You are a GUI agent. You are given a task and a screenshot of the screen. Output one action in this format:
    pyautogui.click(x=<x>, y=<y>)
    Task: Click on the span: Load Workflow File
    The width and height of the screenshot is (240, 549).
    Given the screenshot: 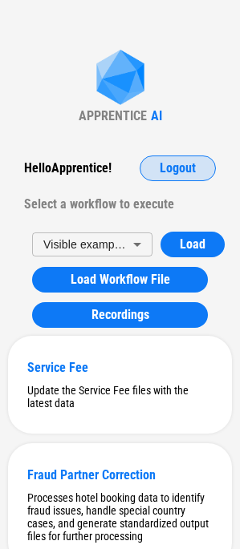 What is the action you would take?
    pyautogui.click(x=120, y=280)
    